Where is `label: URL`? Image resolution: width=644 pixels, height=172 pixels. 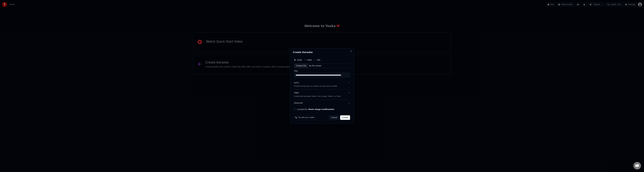 label: URL is located at coordinates (319, 60).